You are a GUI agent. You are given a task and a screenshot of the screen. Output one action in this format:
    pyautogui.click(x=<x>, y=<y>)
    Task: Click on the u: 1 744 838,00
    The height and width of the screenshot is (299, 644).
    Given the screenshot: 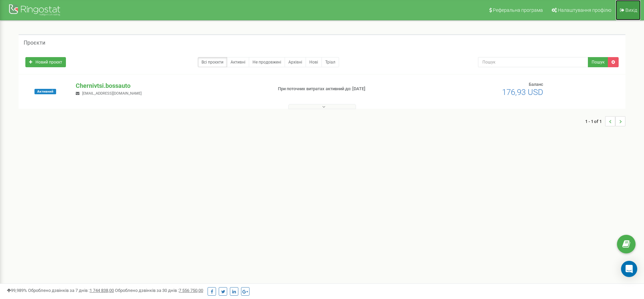 What is the action you would take?
    pyautogui.click(x=102, y=291)
    